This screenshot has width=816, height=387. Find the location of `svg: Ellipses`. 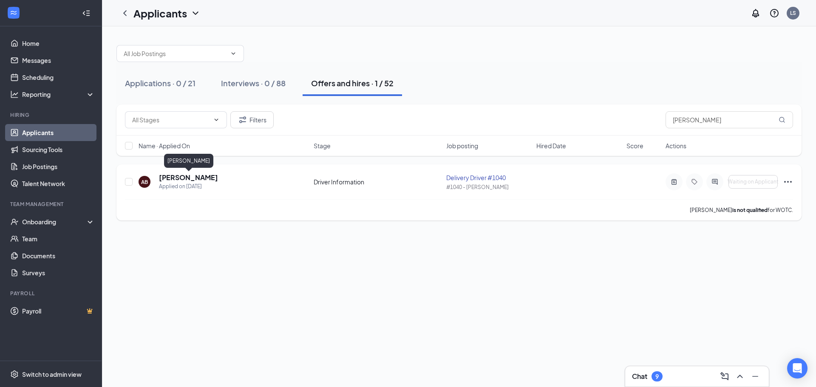

svg: Ellipses is located at coordinates (788, 182).